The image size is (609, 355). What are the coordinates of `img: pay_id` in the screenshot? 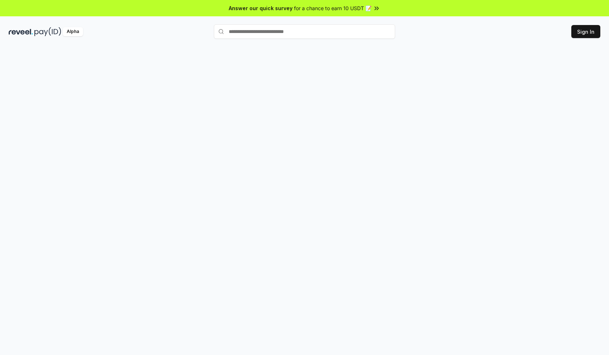 It's located at (48, 32).